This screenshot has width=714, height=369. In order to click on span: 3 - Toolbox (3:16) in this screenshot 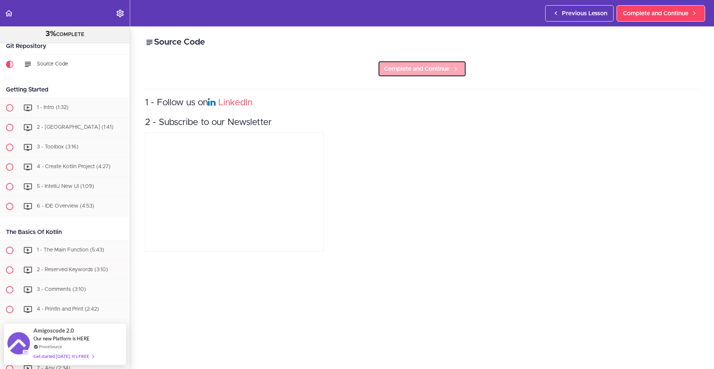, I will do `click(58, 147)`.